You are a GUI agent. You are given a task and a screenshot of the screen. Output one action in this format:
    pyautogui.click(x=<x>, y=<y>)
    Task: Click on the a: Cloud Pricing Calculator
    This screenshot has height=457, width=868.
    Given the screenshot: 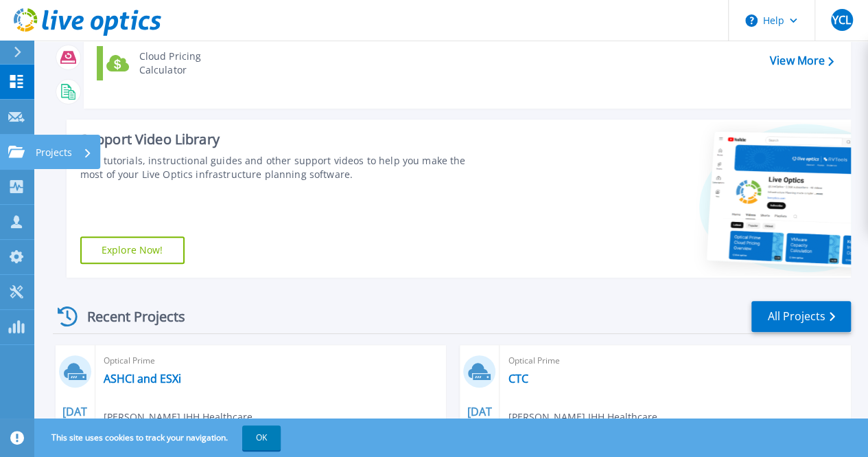 What is the action you would take?
    pyautogui.click(x=166, y=63)
    